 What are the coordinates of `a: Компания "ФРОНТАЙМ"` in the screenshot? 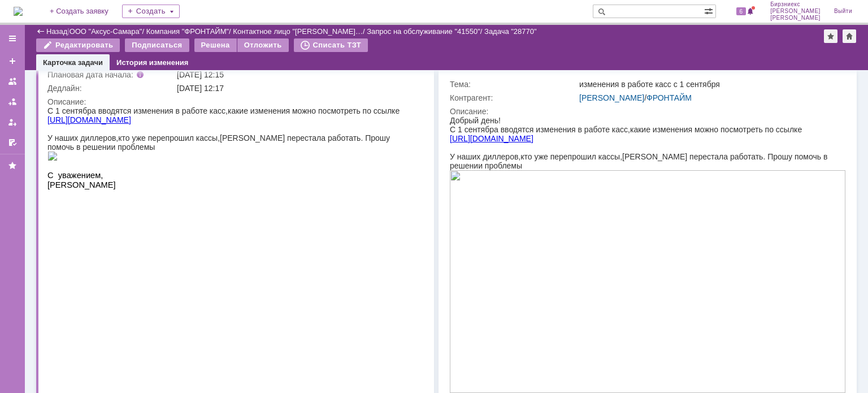 It's located at (188, 31).